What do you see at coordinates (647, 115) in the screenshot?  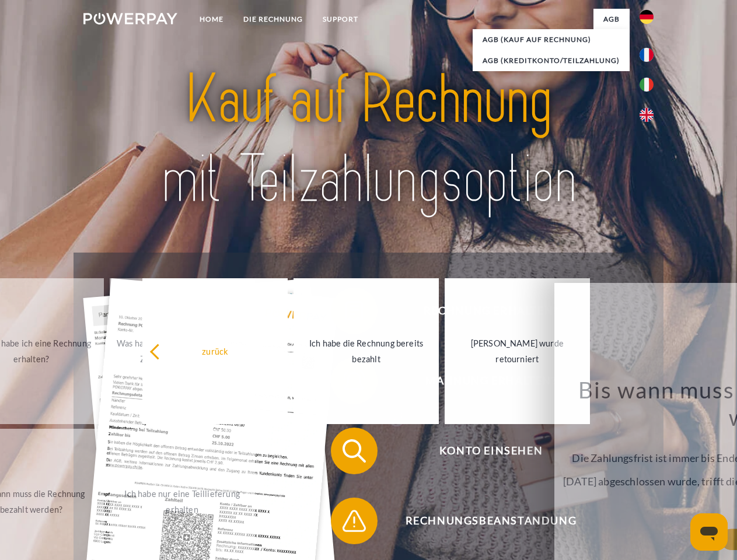 I see `img: en` at bounding box center [647, 115].